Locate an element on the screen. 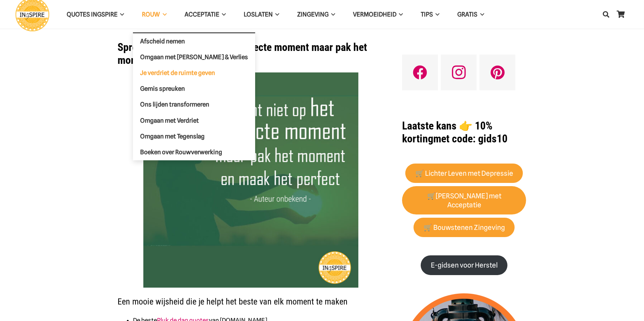 This screenshot has height=321, width=644. a: ZingevingZingeving Menu is located at coordinates (316, 14).